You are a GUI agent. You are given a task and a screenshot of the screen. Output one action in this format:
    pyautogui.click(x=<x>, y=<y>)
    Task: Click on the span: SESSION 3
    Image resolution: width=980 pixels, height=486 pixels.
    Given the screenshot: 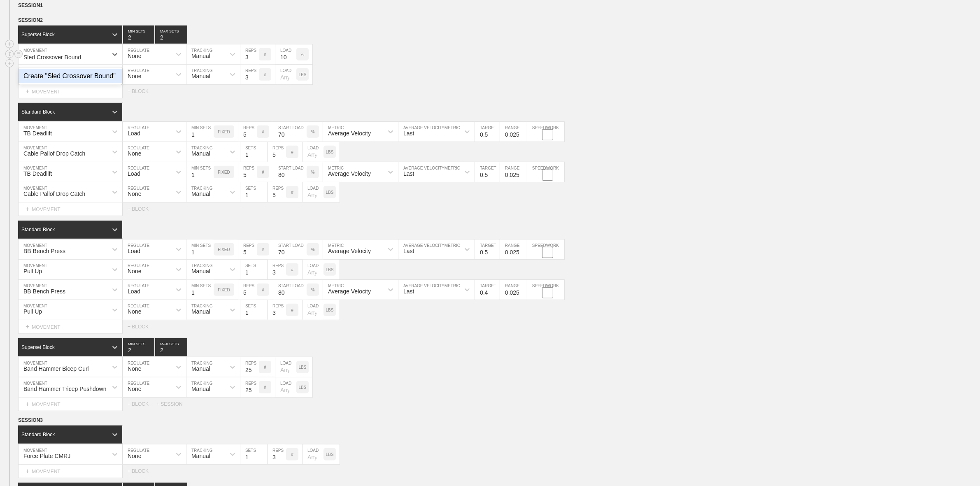 What is the action you would take?
    pyautogui.click(x=31, y=421)
    